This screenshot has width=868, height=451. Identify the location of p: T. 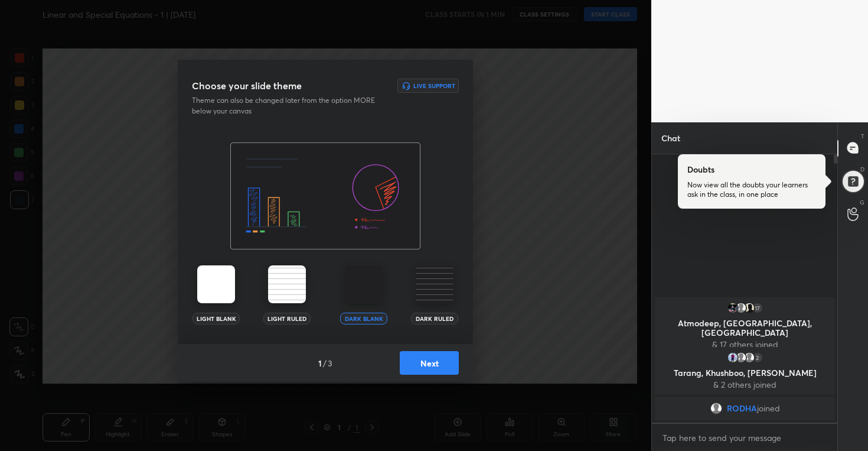
(863, 136).